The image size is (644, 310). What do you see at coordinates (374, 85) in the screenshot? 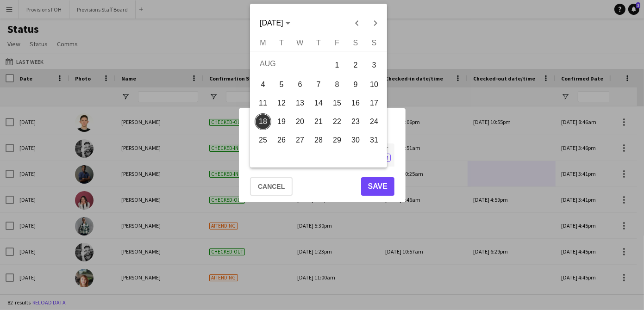
I see `button: 10-08-2025` at bounding box center [374, 85].